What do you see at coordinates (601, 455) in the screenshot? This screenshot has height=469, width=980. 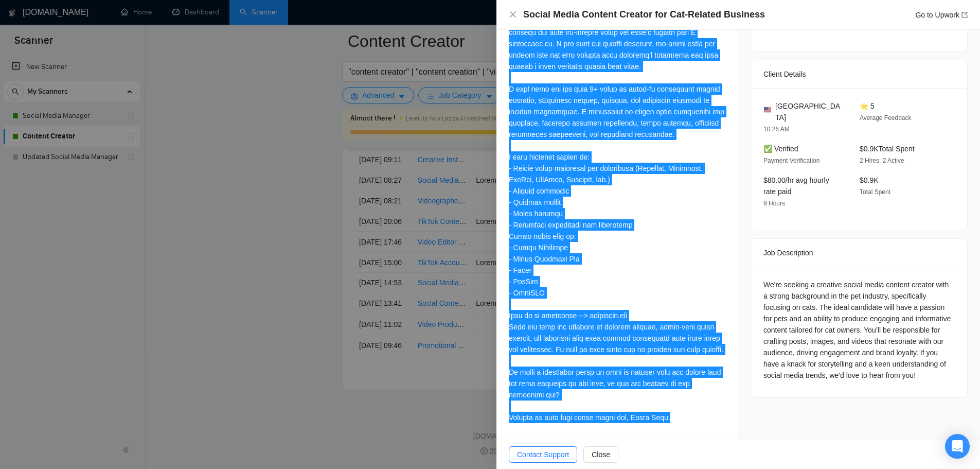 I see `span: Close` at bounding box center [601, 455].